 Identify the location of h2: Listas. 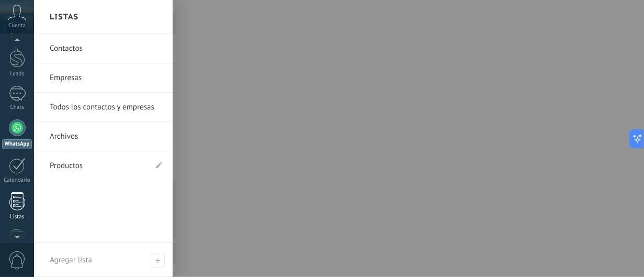
(64, 16).